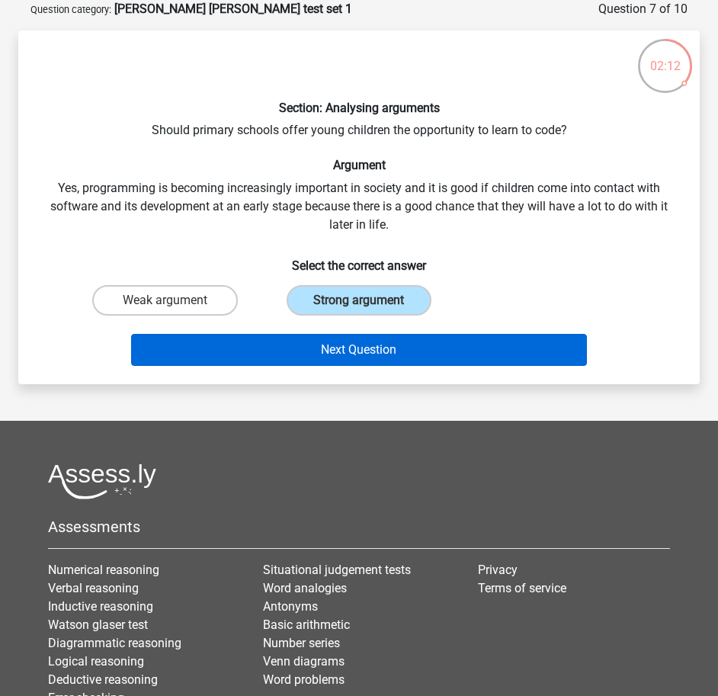 This screenshot has height=696, width=718. Describe the element at coordinates (337, 570) in the screenshot. I see `a: Situational judgement tests` at that location.